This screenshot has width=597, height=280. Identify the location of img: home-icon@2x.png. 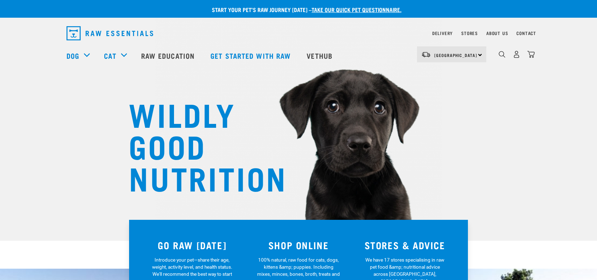
(531, 54).